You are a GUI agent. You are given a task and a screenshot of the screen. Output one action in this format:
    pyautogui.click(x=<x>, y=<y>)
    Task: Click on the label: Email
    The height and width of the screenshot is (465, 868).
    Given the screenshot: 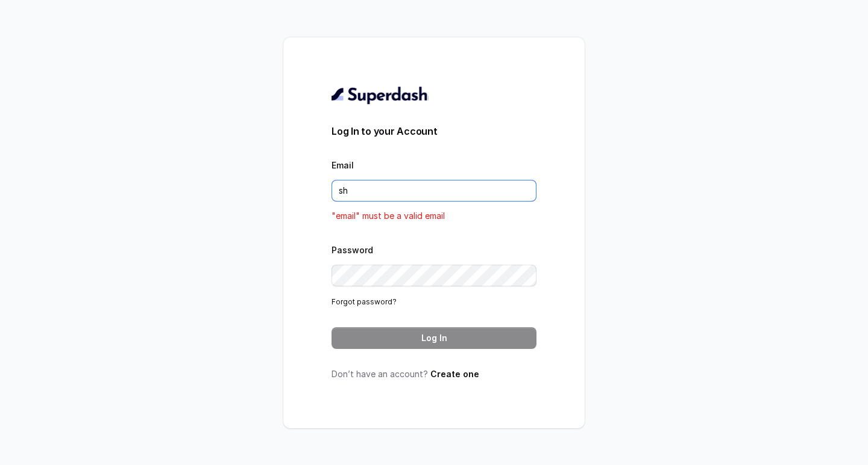 What is the action you would take?
    pyautogui.click(x=342, y=165)
    